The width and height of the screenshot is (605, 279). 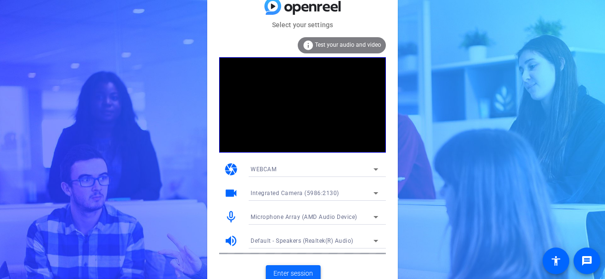 What do you see at coordinates (304, 217) in the screenshot?
I see `span: Microphone Array (AMD Audio Device)` at bounding box center [304, 217].